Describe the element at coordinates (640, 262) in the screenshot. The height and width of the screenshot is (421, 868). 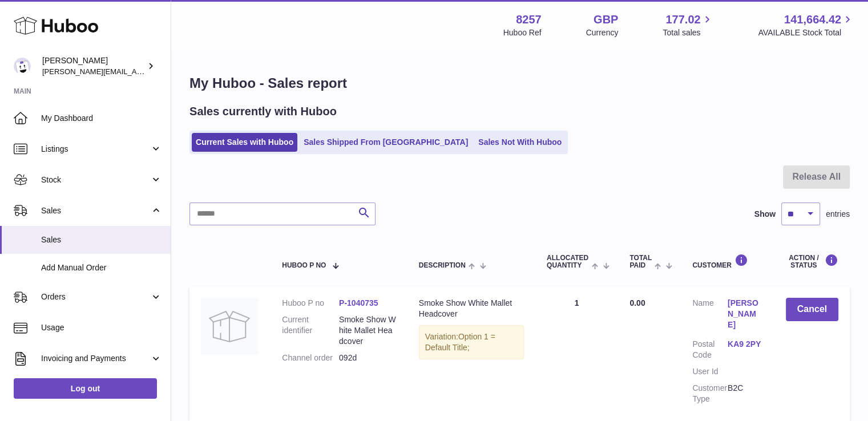
I see `span: Total paid` at that location.